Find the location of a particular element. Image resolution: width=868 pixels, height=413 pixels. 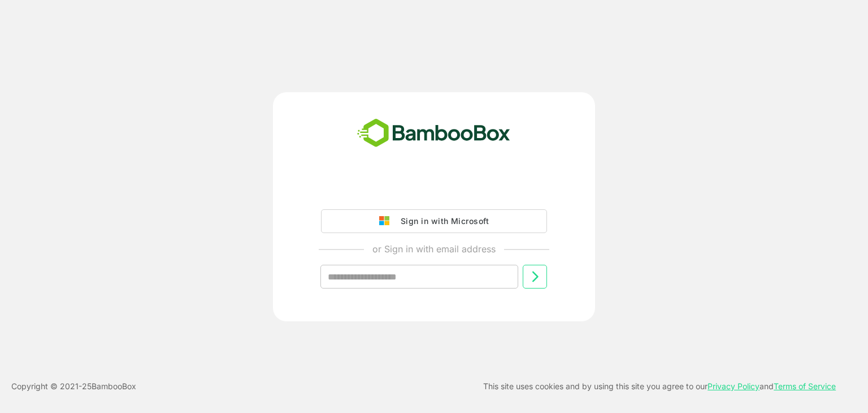

div: Sign in with Microsoft is located at coordinates (442, 221).